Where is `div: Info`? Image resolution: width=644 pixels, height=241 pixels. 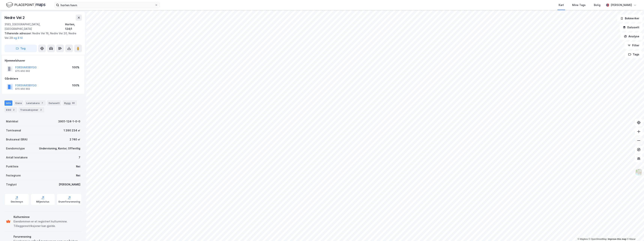
div: Info is located at coordinates (8, 103).